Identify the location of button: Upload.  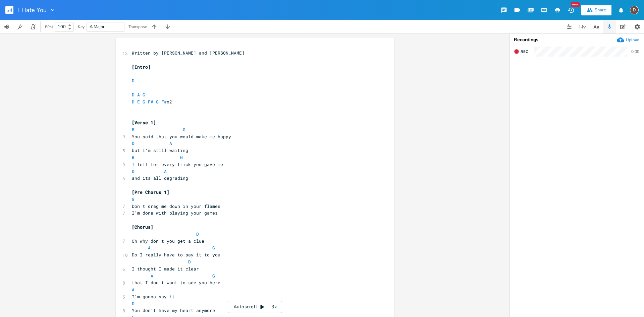
(628, 40).